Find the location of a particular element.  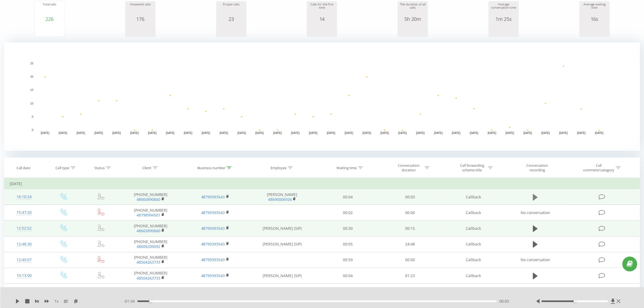

div: Call comment/category is located at coordinates (599, 168).